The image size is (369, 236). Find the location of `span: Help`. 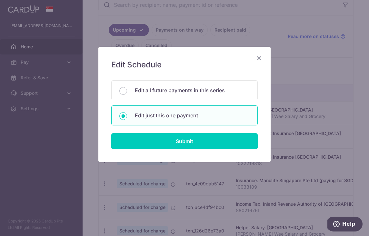

span: Help is located at coordinates (21, 7).